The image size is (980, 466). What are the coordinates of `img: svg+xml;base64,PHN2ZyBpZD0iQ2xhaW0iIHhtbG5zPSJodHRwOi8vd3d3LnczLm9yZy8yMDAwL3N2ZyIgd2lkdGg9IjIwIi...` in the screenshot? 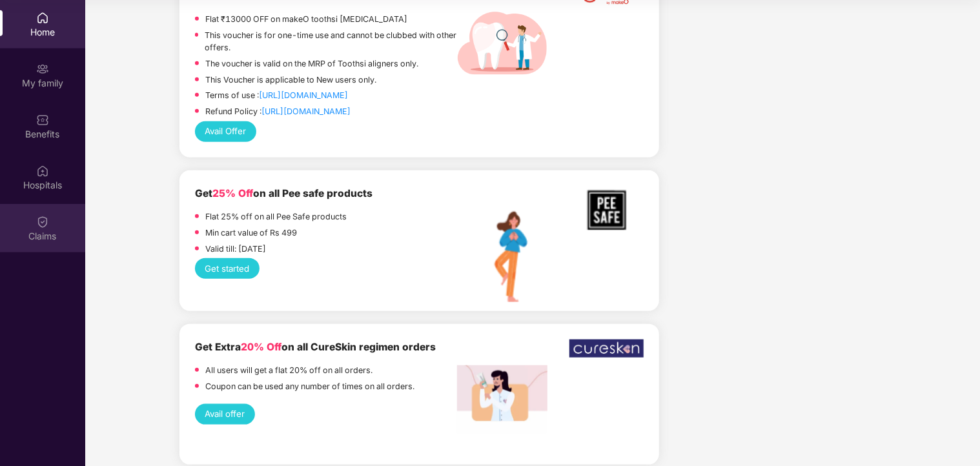 It's located at (42, 222).